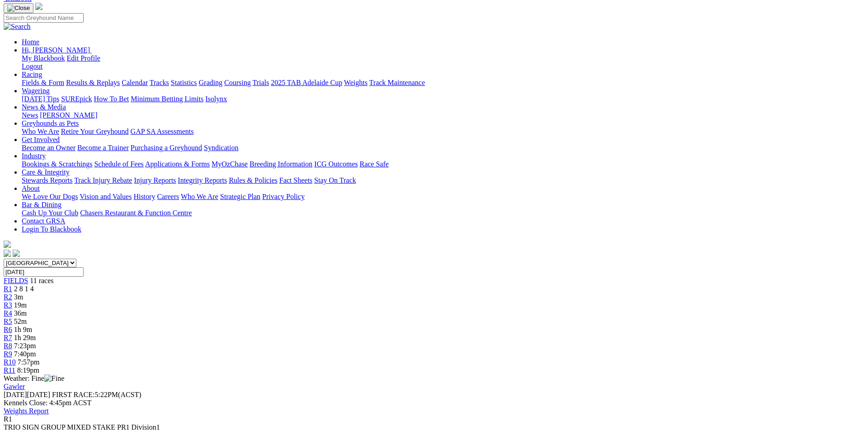 This screenshot has width=868, height=431. I want to click on a: MyOzChase, so click(230, 164).